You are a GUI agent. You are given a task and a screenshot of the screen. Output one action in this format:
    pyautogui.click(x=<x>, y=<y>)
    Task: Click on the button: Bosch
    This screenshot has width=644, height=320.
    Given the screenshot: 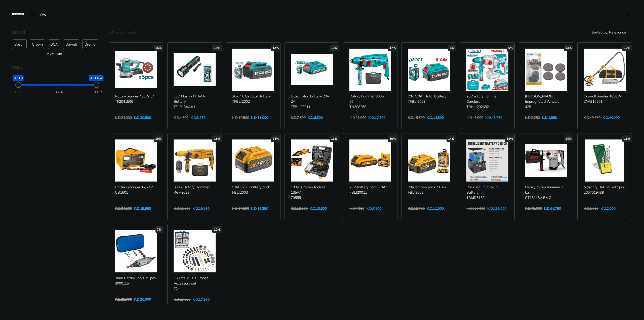 What is the action you would take?
    pyautogui.click(x=19, y=44)
    